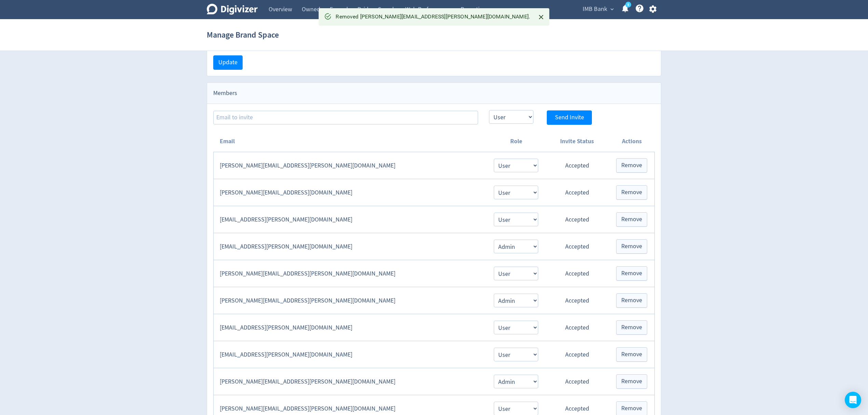  What do you see at coordinates (228, 63) in the screenshot?
I see `span: Update` at bounding box center [228, 63].